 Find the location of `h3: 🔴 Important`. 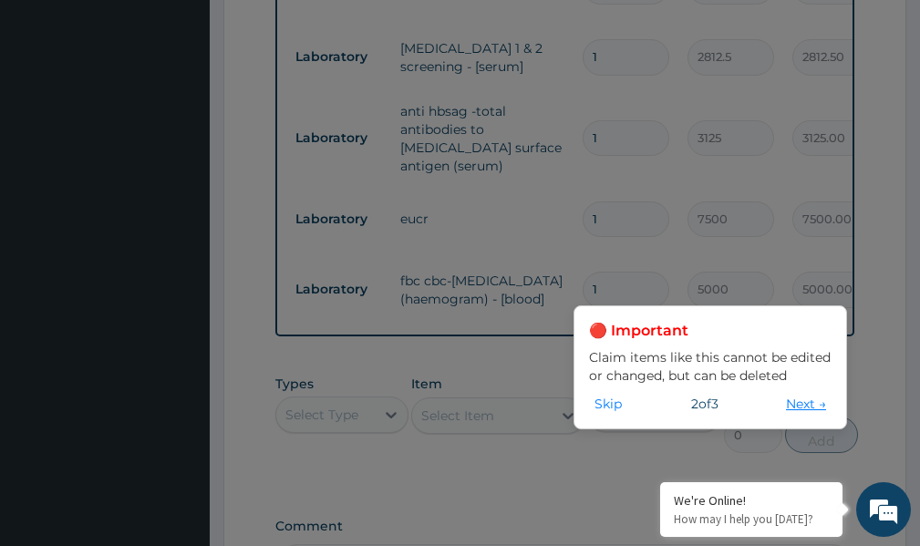

h3: 🔴 Important is located at coordinates (711, 331).